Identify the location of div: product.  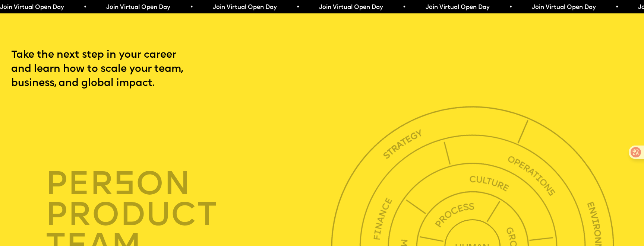
(190, 214).